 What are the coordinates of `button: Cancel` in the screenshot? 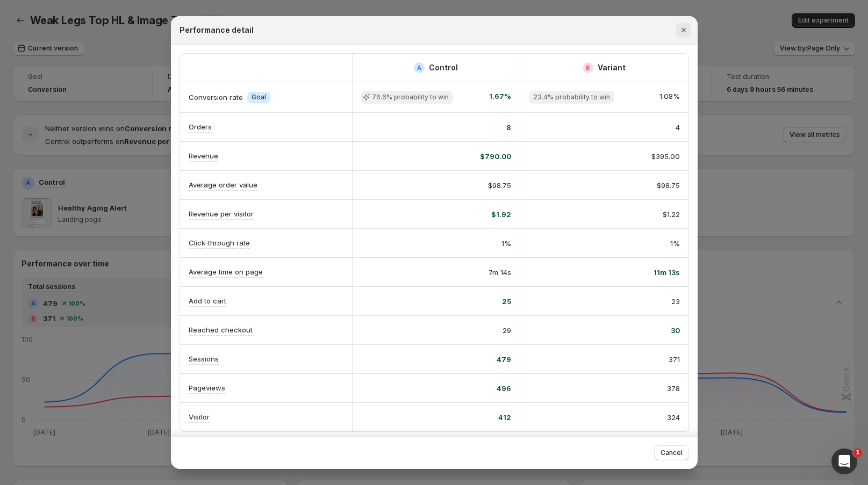 It's located at (671, 453).